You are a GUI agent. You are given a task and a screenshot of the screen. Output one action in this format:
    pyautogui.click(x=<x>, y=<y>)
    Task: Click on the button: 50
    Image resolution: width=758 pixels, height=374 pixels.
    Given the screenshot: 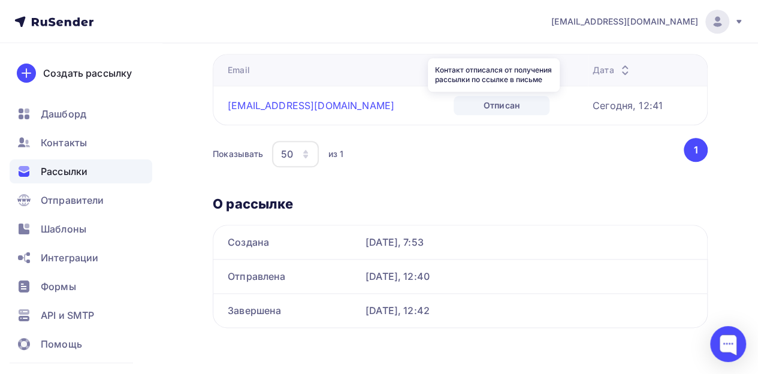 What is the action you would take?
    pyautogui.click(x=295, y=154)
    